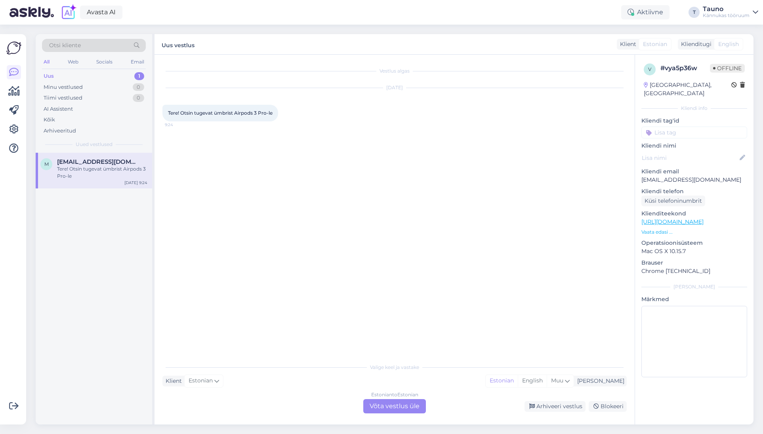 The height and width of the screenshot is (434, 763). What do you see at coordinates (49, 76) in the screenshot?
I see `div: Uus` at bounding box center [49, 76].